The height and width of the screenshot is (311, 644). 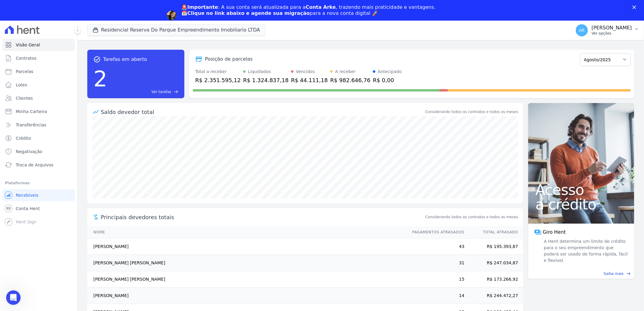 What do you see at coordinates (25, 72) in the screenshot?
I see `span: Parcelas` at bounding box center [25, 72].